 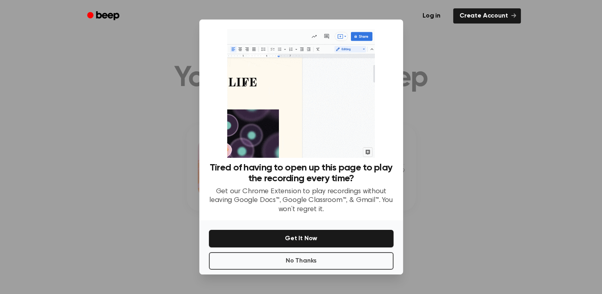 What do you see at coordinates (301, 261) in the screenshot?
I see `button: No Thanks` at bounding box center [301, 261].